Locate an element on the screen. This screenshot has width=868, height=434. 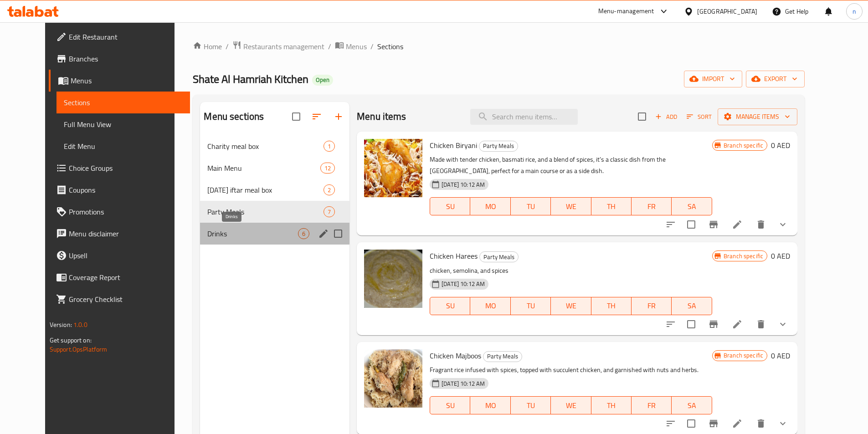
a: Edit Menu is located at coordinates (123, 146).